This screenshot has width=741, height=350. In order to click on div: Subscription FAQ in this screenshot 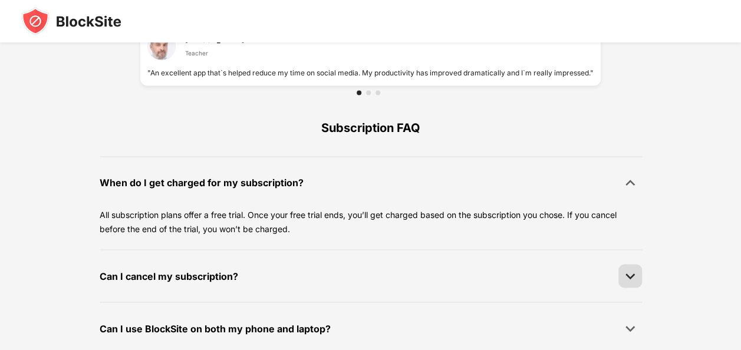, I will do `click(371, 128)`.